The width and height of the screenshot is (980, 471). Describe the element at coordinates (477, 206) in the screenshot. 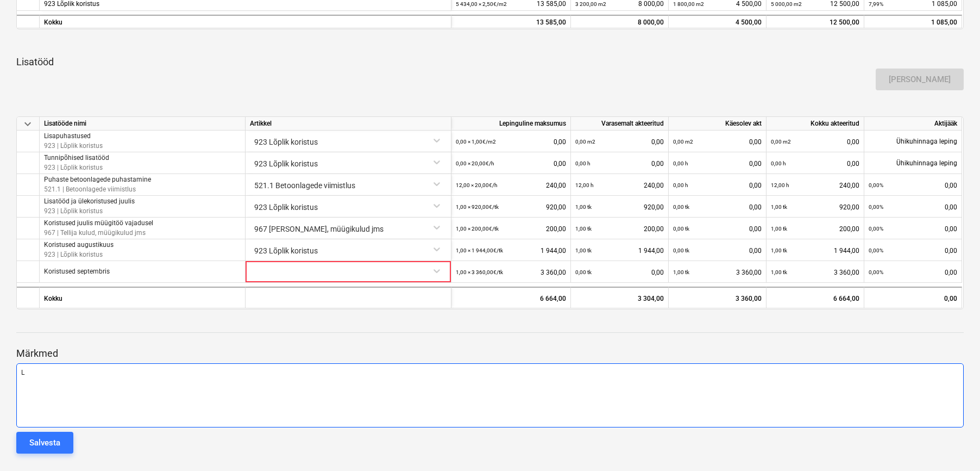

I see `small: 1,00 × 920,00€ / tk` at that location.